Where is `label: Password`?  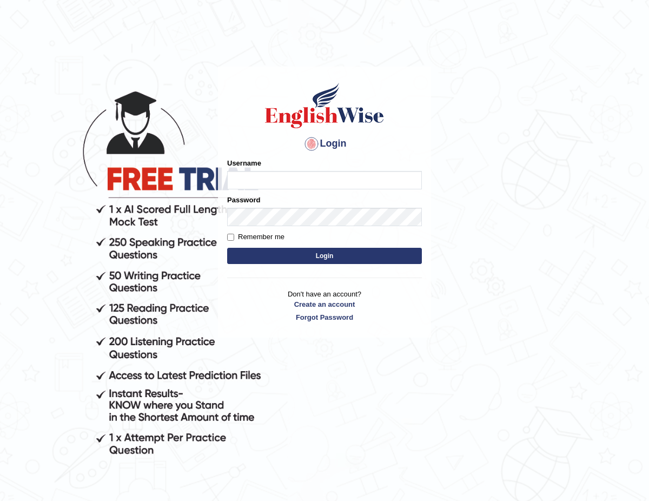
label: Password is located at coordinates (243, 200).